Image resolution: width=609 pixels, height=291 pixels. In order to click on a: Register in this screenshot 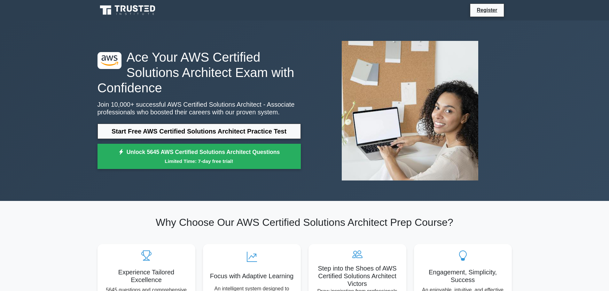, I will do `click(487, 10)`.